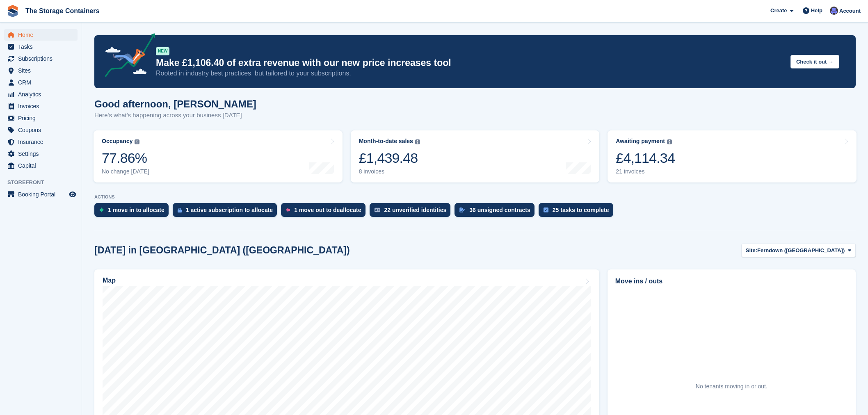  Describe the element at coordinates (475, 197) in the screenshot. I see `p: ACTIONS` at that location.